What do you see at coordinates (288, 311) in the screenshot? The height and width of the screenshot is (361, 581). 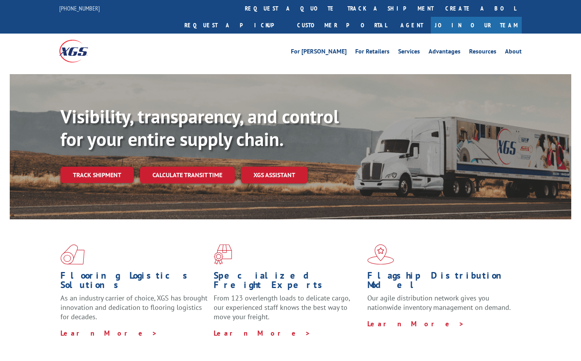 I see `p: From 123 overlength loads to delicate cargo, our experienced staff knows the best way to move you...` at bounding box center [288, 311].